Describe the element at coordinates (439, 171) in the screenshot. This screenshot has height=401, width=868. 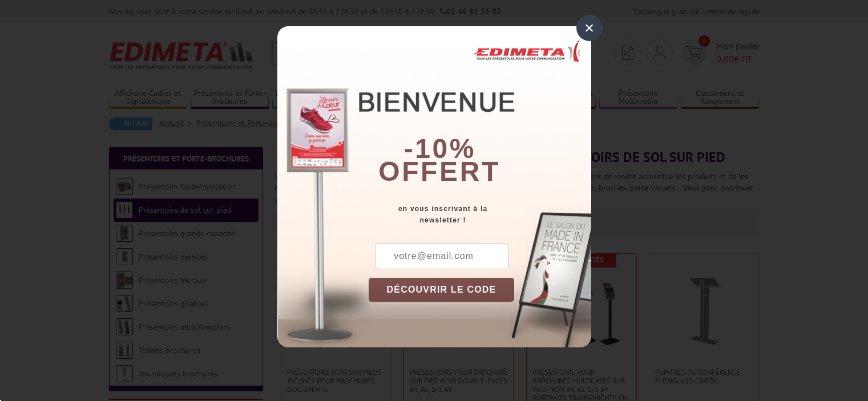
I see `font: offert` at that location.